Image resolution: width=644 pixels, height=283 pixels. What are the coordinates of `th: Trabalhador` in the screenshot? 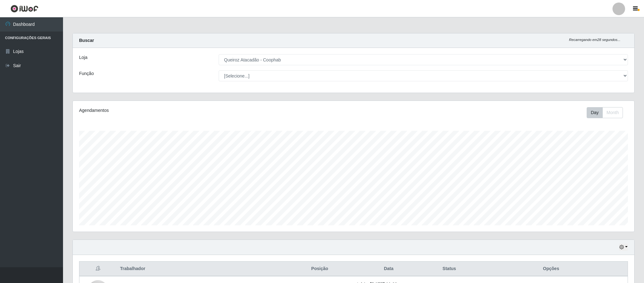 It's located at (201, 269).